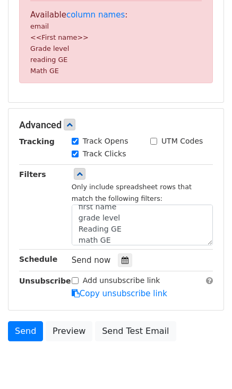 This screenshot has width=232, height=389. I want to click on p: Available :, so click(116, 43).